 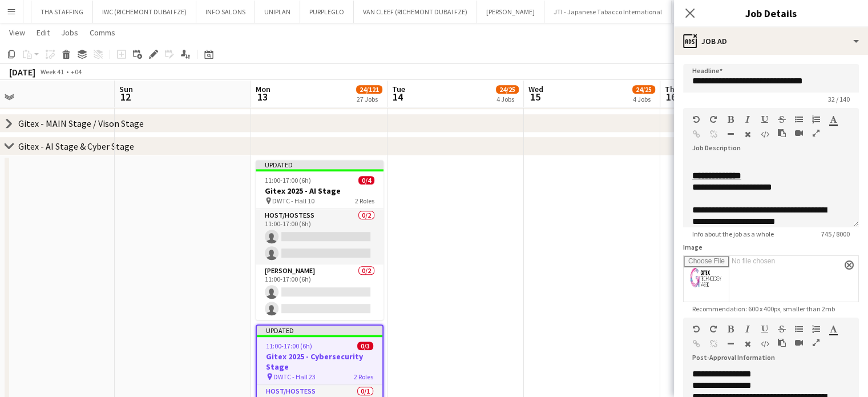 I want to click on button: UNIPLAN, so click(x=278, y=11).